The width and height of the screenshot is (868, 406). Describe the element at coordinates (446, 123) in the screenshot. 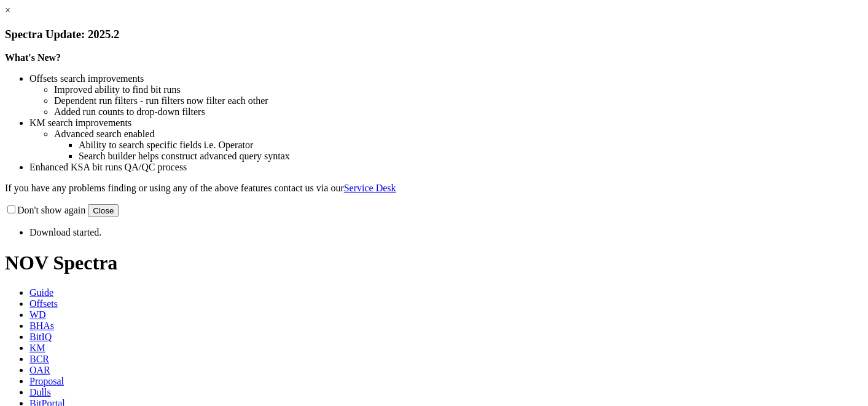

I see `li: KM search improvements` at that location.